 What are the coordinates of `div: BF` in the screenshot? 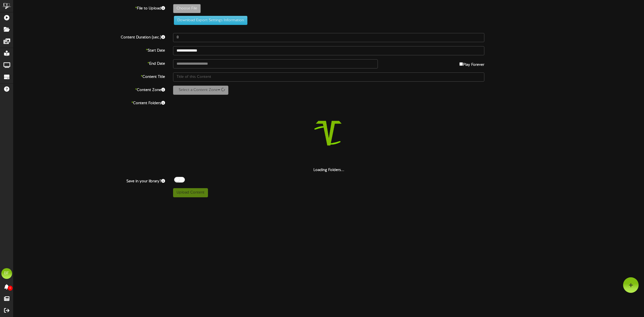 It's located at (7, 273).